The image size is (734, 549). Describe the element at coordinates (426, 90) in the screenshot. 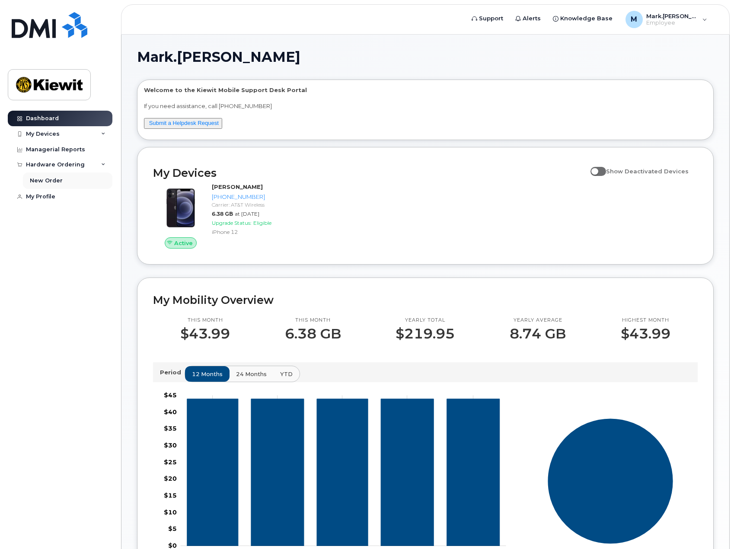

I see `p: Welcome to the Kiewit Mobile Support Desk Portal` at that location.